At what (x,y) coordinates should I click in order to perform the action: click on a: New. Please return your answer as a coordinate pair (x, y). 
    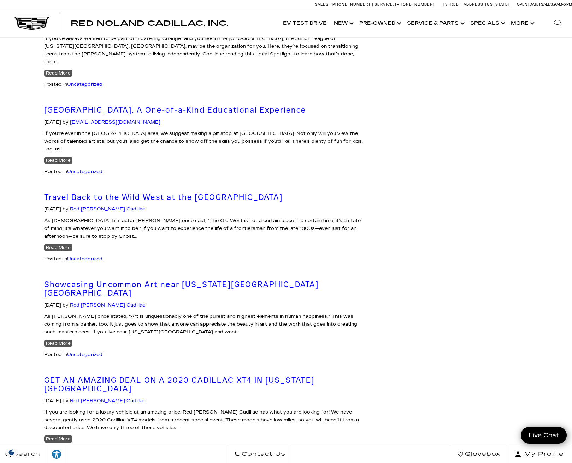
    Looking at the image, I should click on (343, 23).